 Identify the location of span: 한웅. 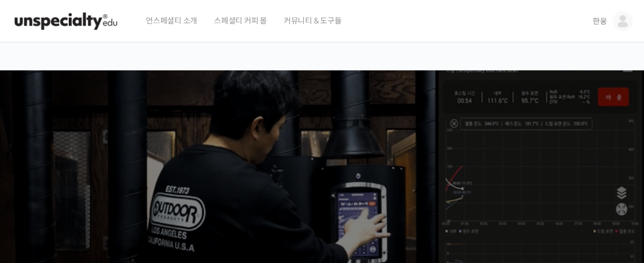
(600, 21).